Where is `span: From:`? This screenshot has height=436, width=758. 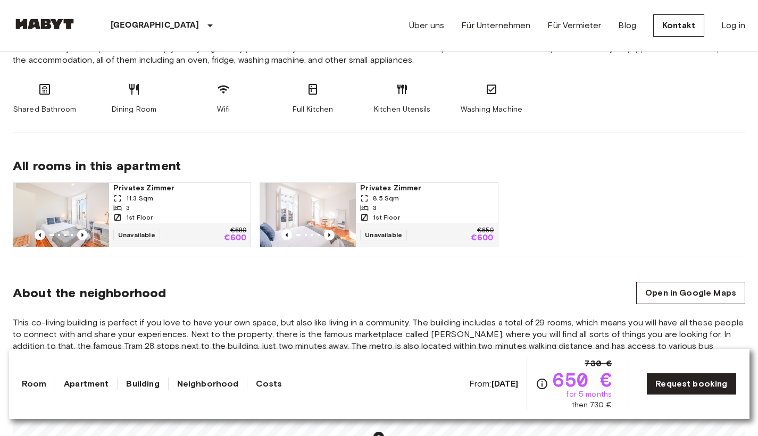 span: From: is located at coordinates (494, 384).